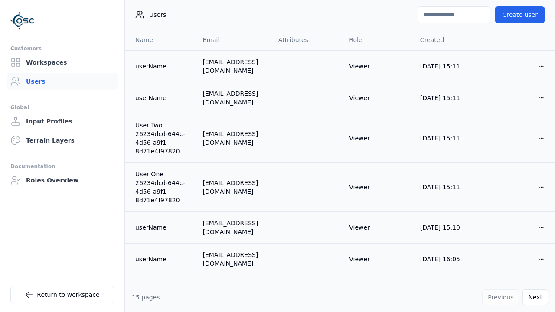  I want to click on a: User Two 26234dcd-644c-4d56-a9f1-8d71e4f97820, so click(162, 138).